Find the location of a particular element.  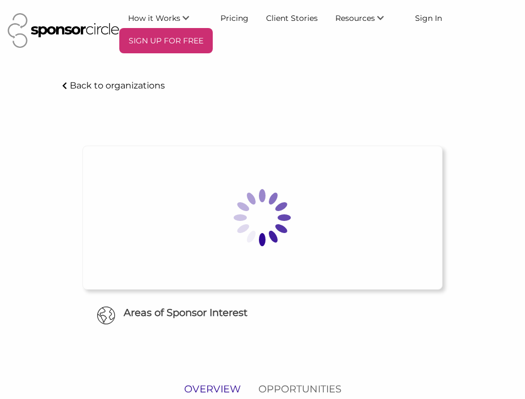

span: Resources is located at coordinates (355, 18).